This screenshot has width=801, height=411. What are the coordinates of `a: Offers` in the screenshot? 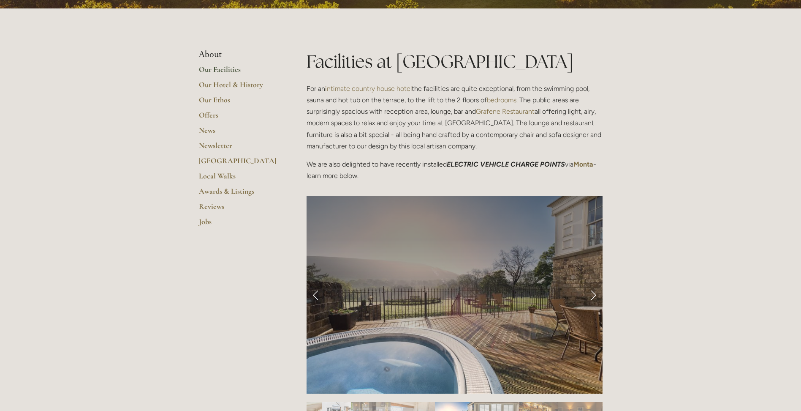 It's located at (239, 118).